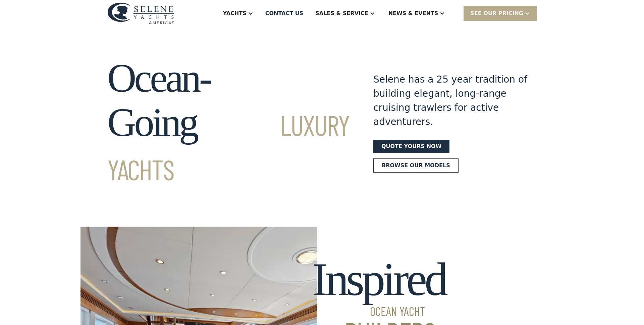  What do you see at coordinates (451, 101) in the screenshot?
I see `div: Selene has a 25 year tradition of building elegant, long-range cruising trawlers for active adven...` at bounding box center [451, 101].